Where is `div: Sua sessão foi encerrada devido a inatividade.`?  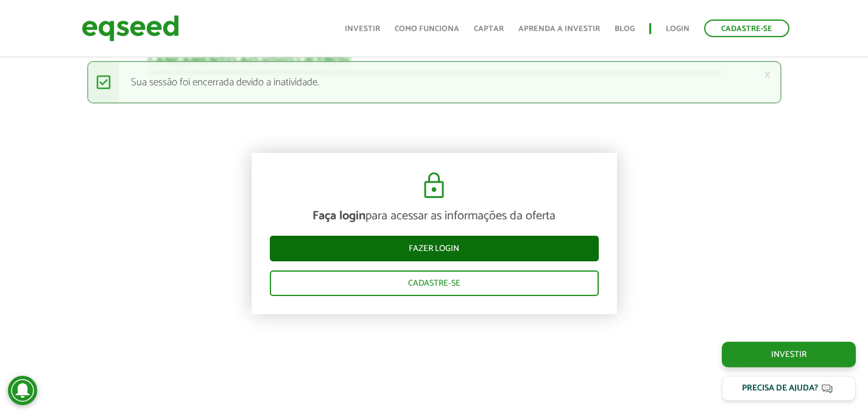
div: Sua sessão foi encerrada devido a inatividade. is located at coordinates (434, 82).